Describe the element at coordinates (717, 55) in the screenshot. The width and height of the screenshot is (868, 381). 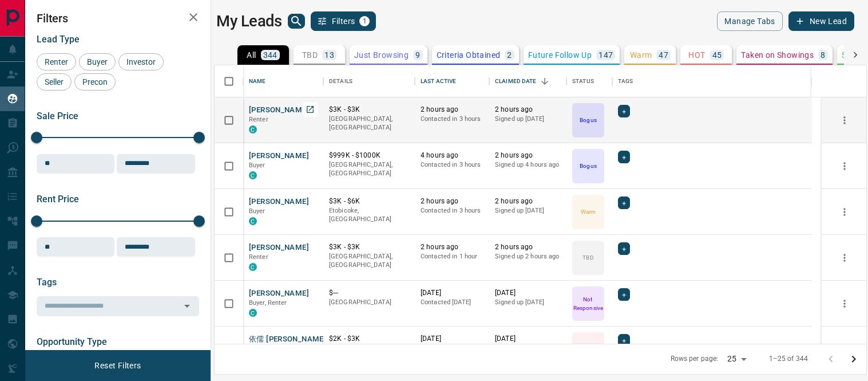
I see `p: 45` at that location.